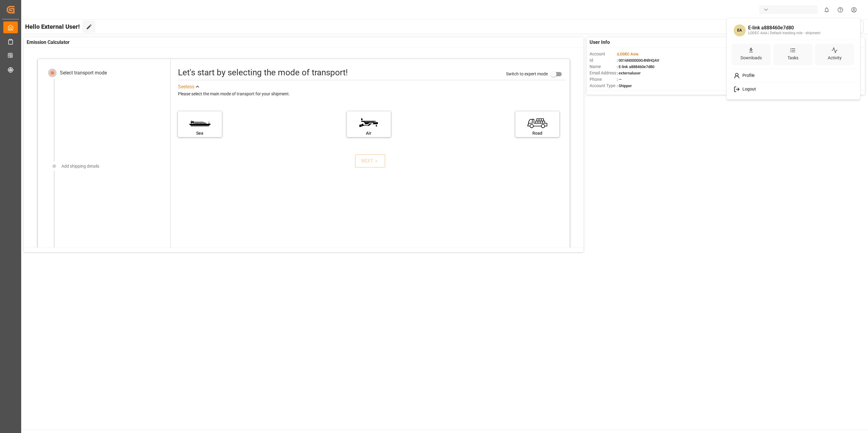 The image size is (868, 433). Describe the element at coordinates (624, 86) in the screenshot. I see `span: : Shipper` at that location.